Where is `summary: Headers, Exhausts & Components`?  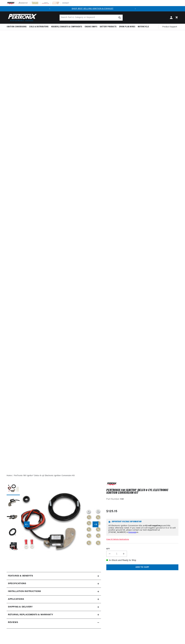 summary: Headers, Exhausts & Components is located at coordinates (67, 27).